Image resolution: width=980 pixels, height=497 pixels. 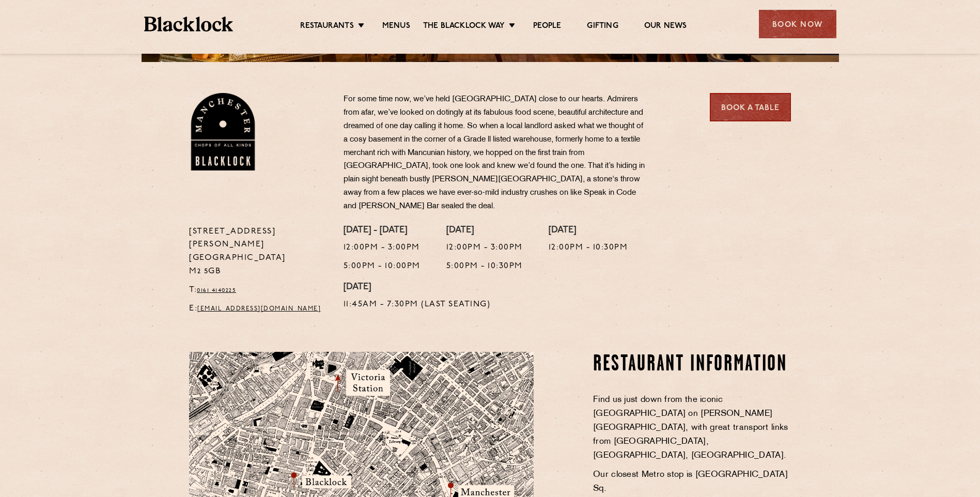 I want to click on div: Book Now, so click(x=798, y=24).